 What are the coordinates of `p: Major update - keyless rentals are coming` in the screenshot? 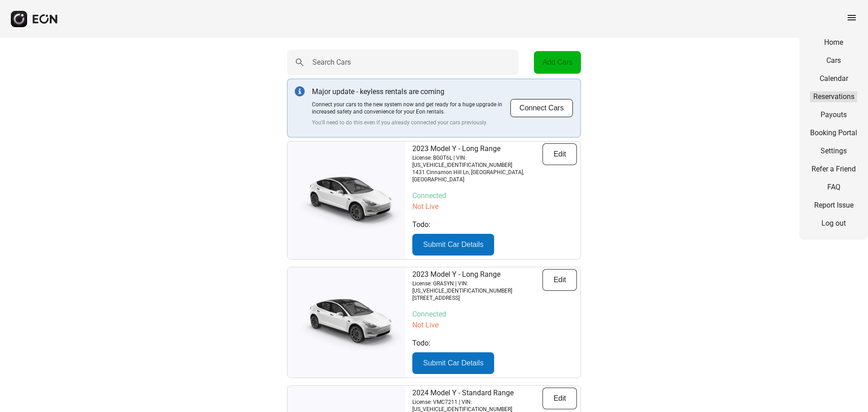 It's located at (411, 92).